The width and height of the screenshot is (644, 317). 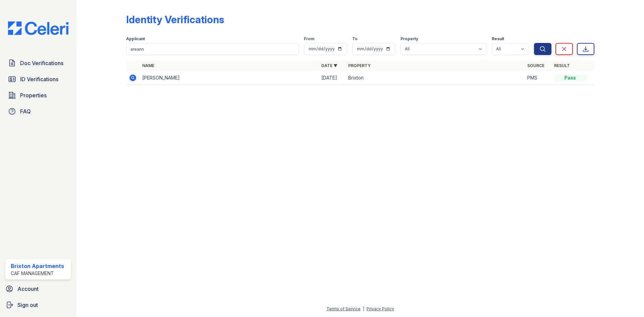 What do you see at coordinates (136, 39) in the screenshot?
I see `label: Applicant` at bounding box center [136, 39].